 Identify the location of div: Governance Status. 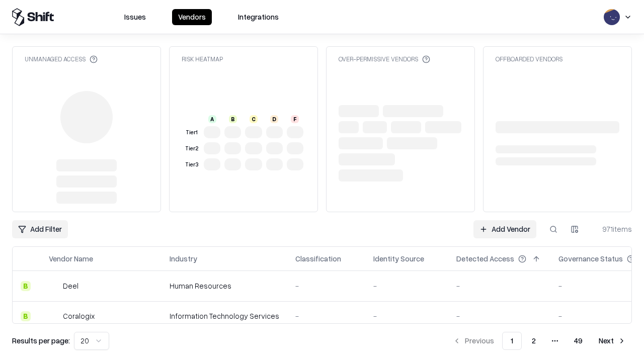
(591, 258).